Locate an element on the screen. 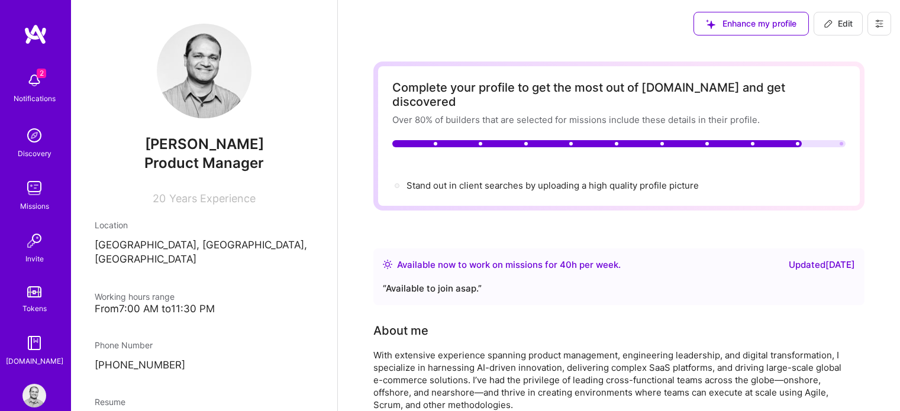 Image resolution: width=900 pixels, height=411 pixels. span: Product Manager is located at coordinates (204, 163).